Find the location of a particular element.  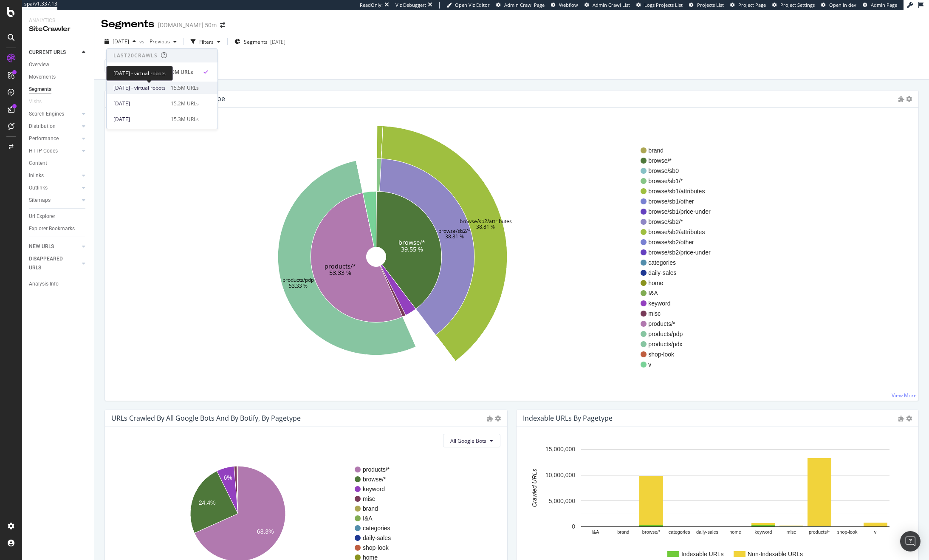

text: products/* is located at coordinates (819, 532).